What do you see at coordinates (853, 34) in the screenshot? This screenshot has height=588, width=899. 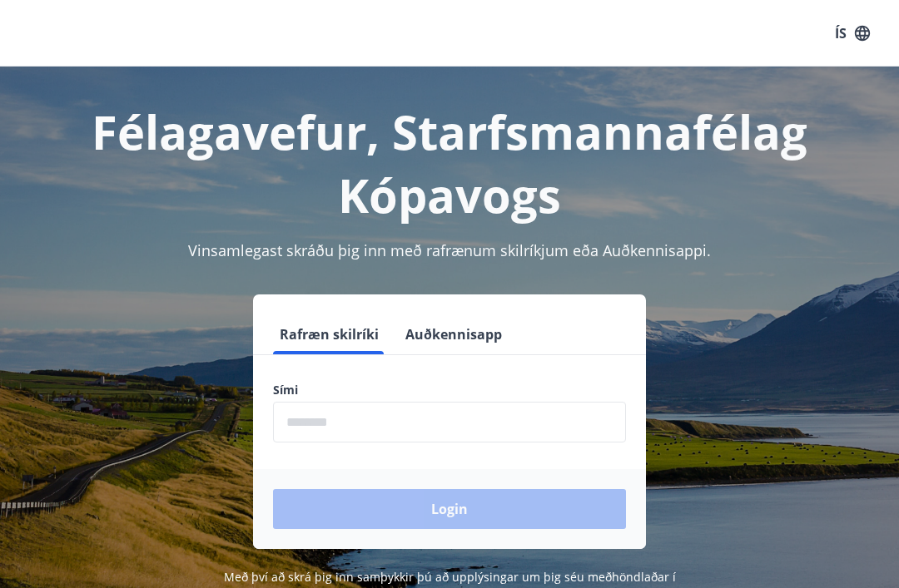 I see `button: ÍS` at bounding box center [853, 34].